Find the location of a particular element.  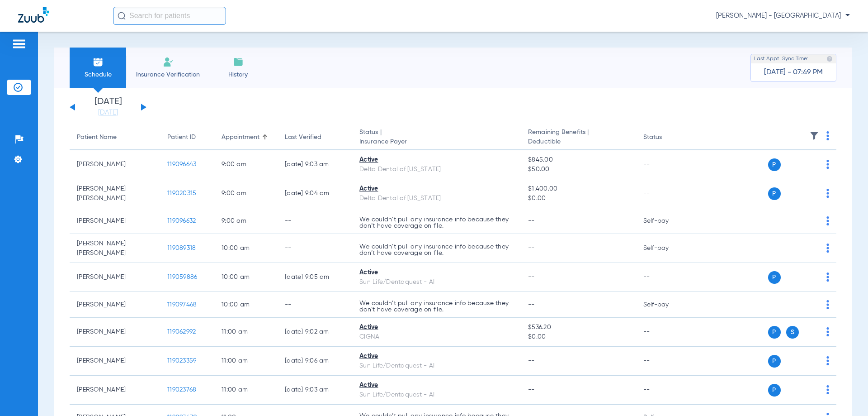

span: $845.00 is located at coordinates (578, 160).